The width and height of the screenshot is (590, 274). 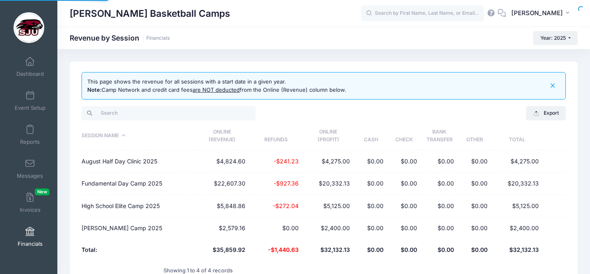 What do you see at coordinates (222, 206) in the screenshot?
I see `td: $5,848.86` at bounding box center [222, 206].